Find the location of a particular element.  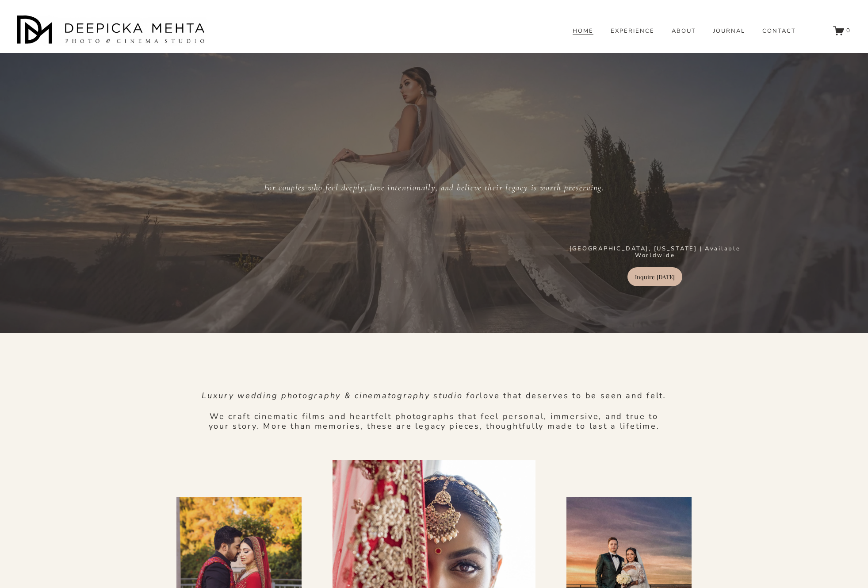

p: love that deserves to be seen and felt is located at coordinates (434, 396).